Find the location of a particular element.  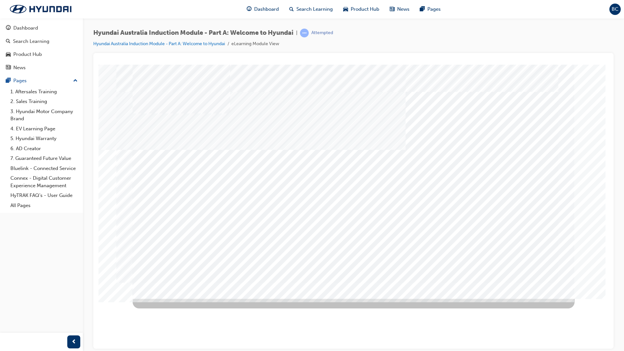

a: 5. Hyundai Warranty is located at coordinates (44, 138).